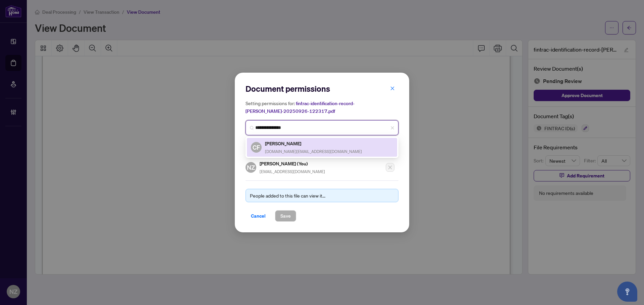 Image resolution: width=644 pixels, height=305 pixels. What do you see at coordinates (322, 107) in the screenshot?
I see `h5: Setting permissions for:` at bounding box center [322, 107].